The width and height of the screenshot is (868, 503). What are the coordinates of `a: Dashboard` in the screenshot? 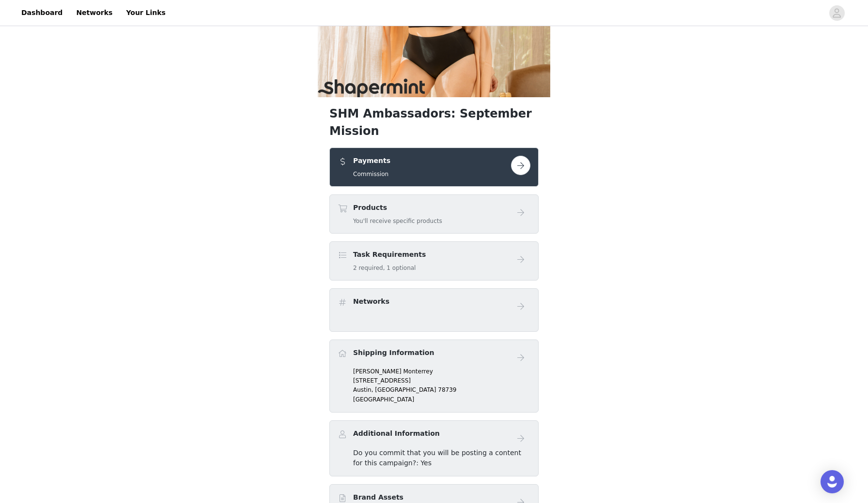 It's located at (41, 13).